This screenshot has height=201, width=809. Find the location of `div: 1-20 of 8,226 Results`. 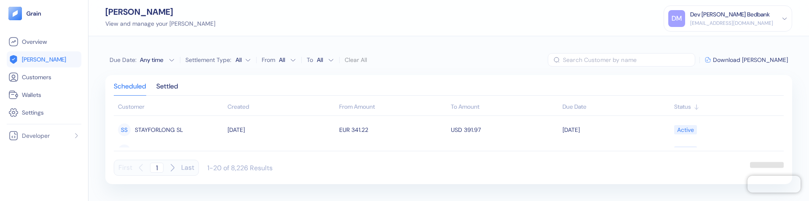

div: 1-20 of 8,226 Results is located at coordinates (240, 168).